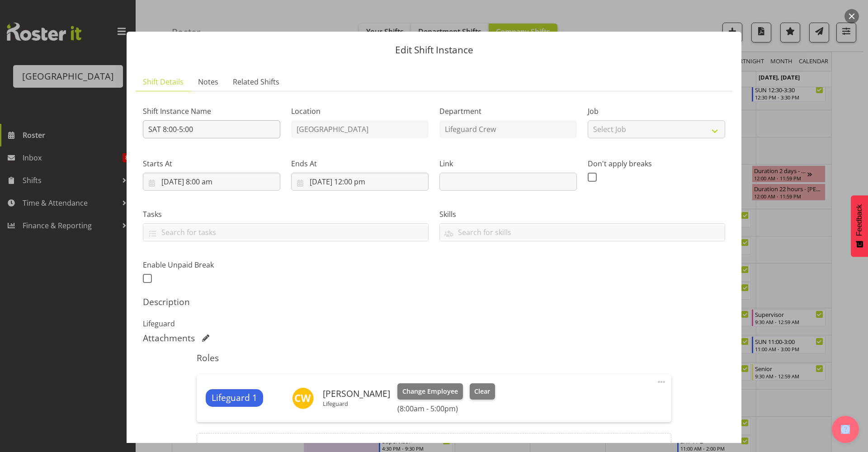 This screenshot has height=452, width=868. Describe the element at coordinates (286, 232) in the screenshot. I see `input: Search for tasks` at that location.